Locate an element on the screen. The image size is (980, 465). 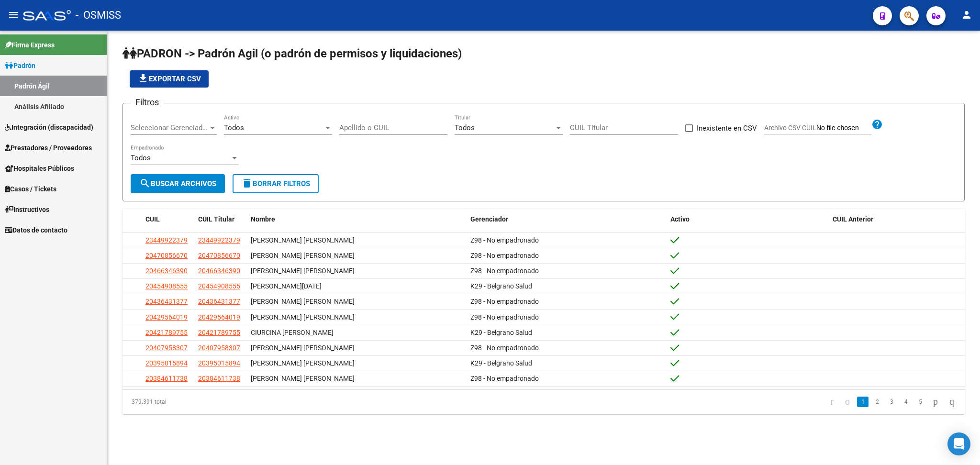
mat-icon: menu is located at coordinates (14, 15).